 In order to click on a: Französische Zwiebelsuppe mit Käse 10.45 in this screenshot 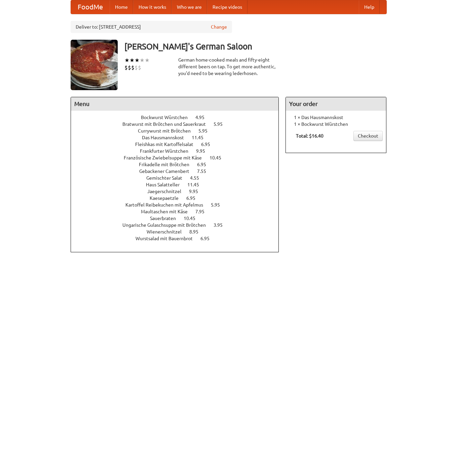, I will do `click(179, 158)`.